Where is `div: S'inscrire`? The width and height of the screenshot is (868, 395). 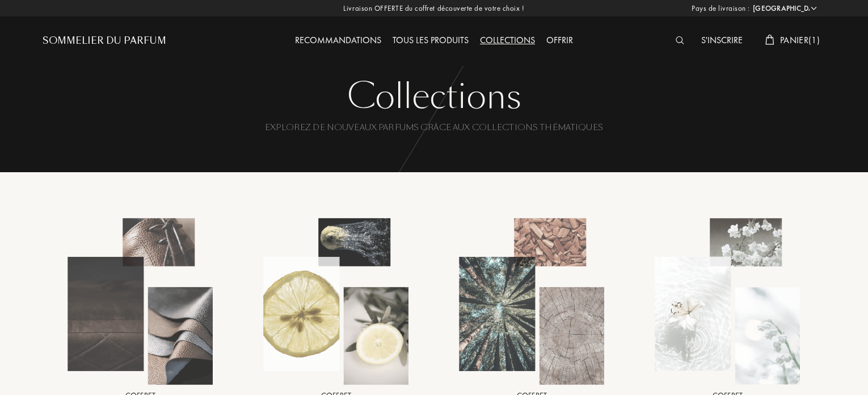 div: S'inscrire is located at coordinates (722, 41).